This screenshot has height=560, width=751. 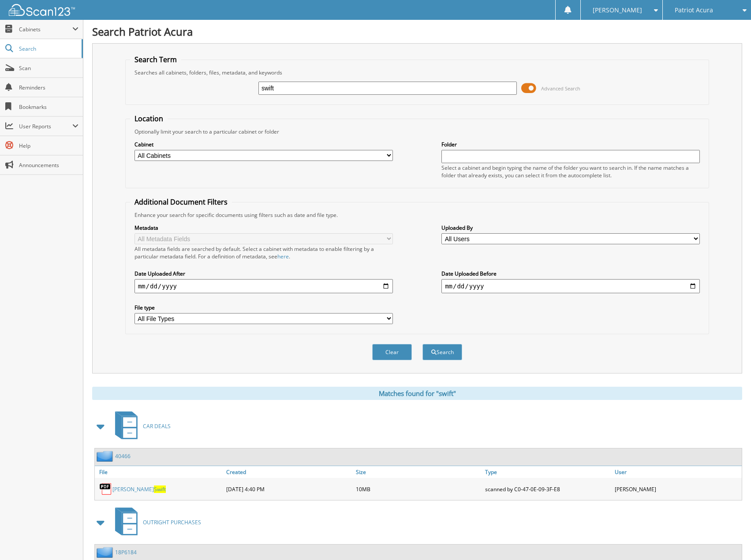 I want to click on div: Enhance your search for specific documents using filters such as date and file type., so click(x=417, y=215).